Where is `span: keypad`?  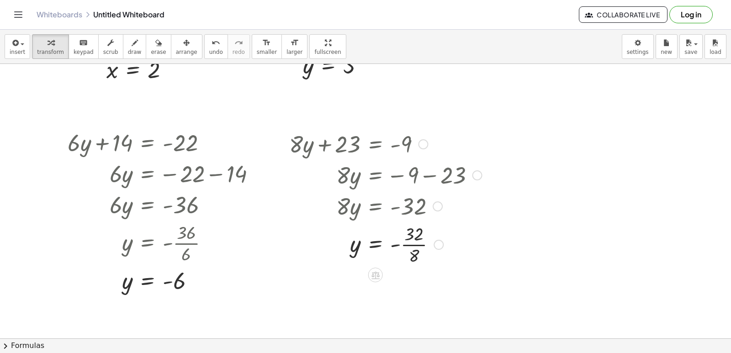 span: keypad is located at coordinates (84, 52).